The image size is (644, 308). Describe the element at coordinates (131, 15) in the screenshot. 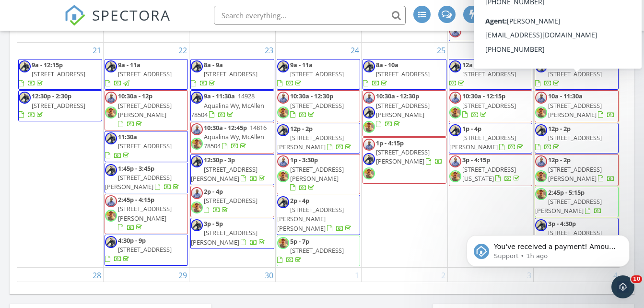

I see `span: SPECTORA` at that location.